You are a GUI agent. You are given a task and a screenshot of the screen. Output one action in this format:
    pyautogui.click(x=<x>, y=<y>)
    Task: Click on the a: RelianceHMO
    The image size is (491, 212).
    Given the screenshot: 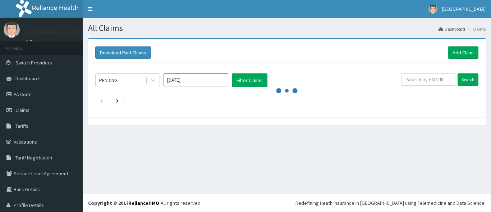 What is the action you would take?
    pyautogui.click(x=144, y=203)
    